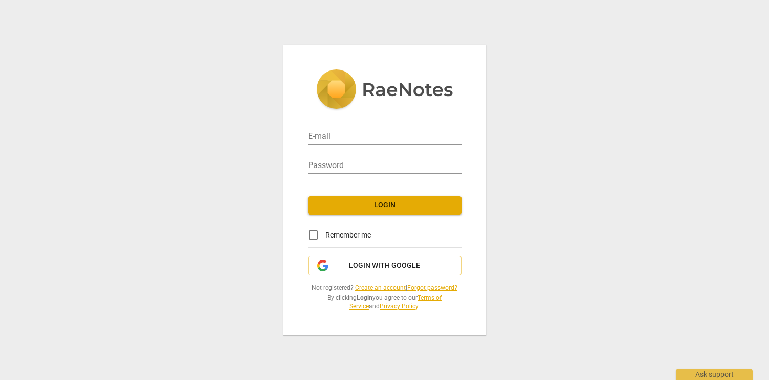 This screenshot has width=769, height=380. I want to click on a: Privacy Policy, so click(398, 307).